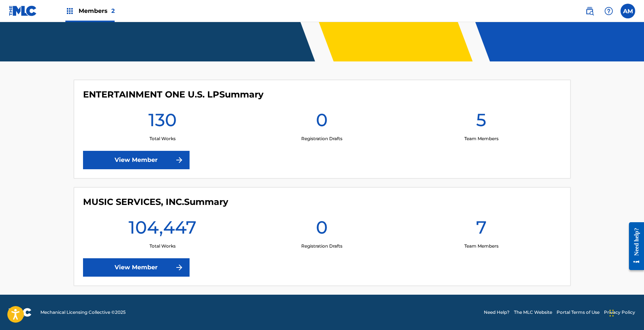 This screenshot has width=644, height=330. I want to click on div: Open Resource Center, so click(13, 30).